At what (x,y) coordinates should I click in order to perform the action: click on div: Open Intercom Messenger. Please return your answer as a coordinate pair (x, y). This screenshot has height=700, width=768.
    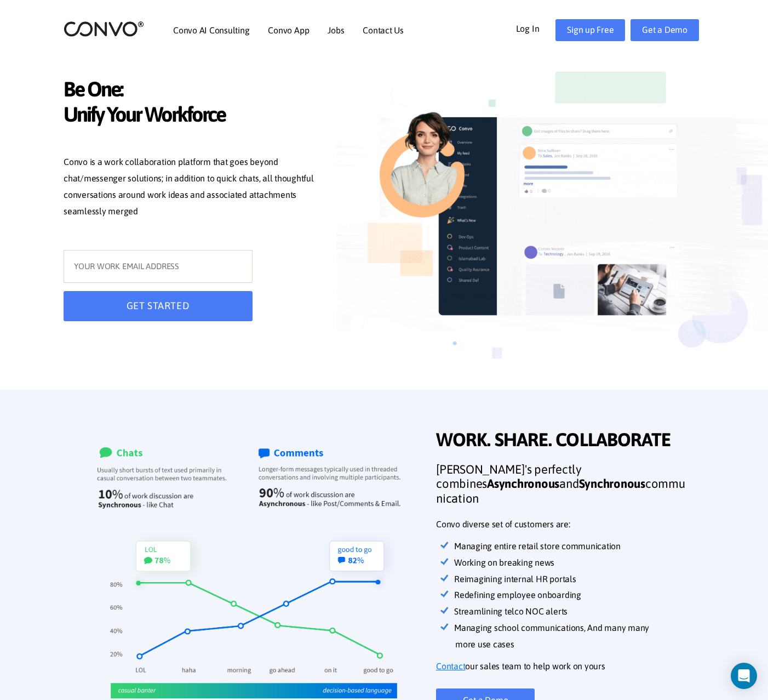
    Looking at the image, I should click on (744, 676).